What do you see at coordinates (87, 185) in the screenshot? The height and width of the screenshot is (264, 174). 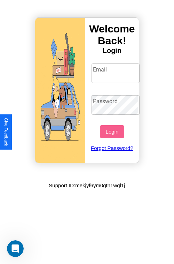 I see `p: Support ID: mekjyf6ym0gtn1wql1j` at bounding box center [87, 185].